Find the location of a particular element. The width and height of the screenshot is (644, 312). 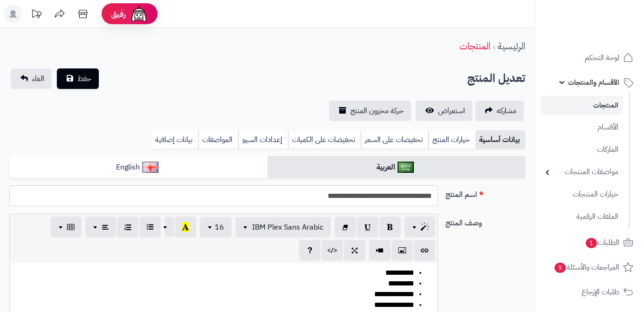

span: 1 is located at coordinates (591, 243).